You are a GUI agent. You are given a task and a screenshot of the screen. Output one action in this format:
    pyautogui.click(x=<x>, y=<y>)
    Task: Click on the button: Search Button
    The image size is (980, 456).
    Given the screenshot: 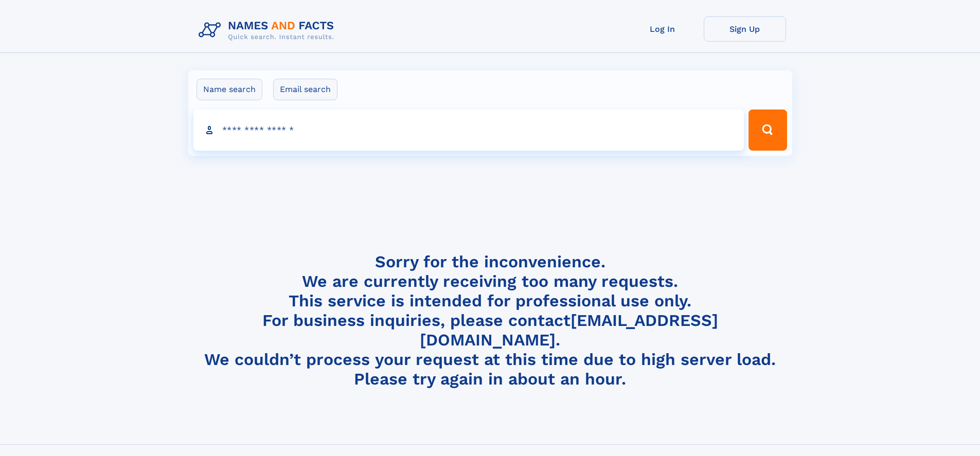 What is the action you would take?
    pyautogui.click(x=767, y=130)
    